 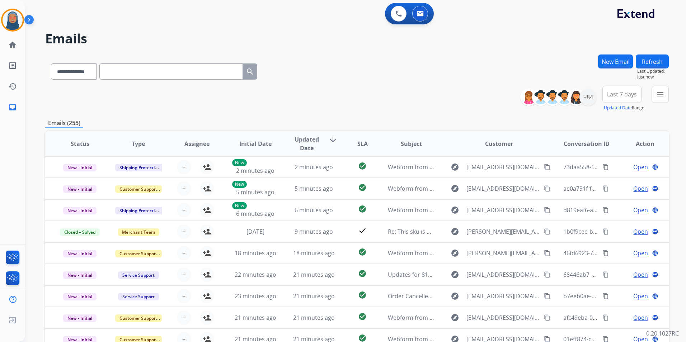 What do you see at coordinates (362, 144) in the screenshot?
I see `span: SLA` at bounding box center [362, 144].